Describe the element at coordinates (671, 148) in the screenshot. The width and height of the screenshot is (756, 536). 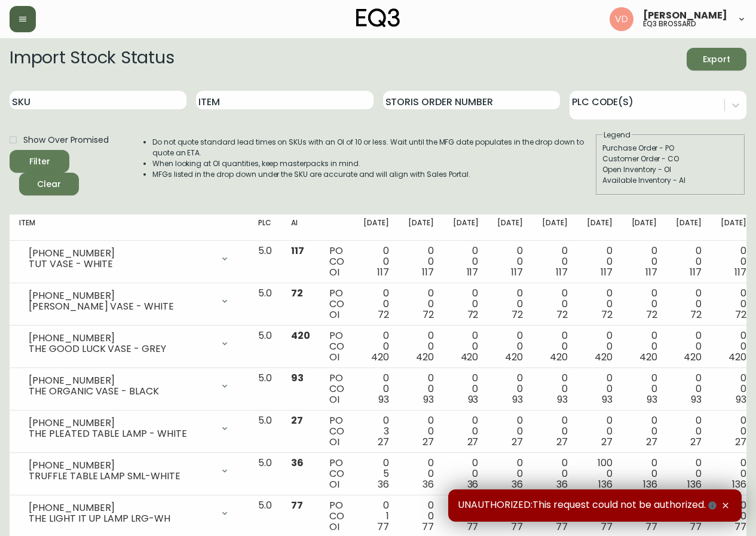
I see `div: Purchase Order - PO` at that location.